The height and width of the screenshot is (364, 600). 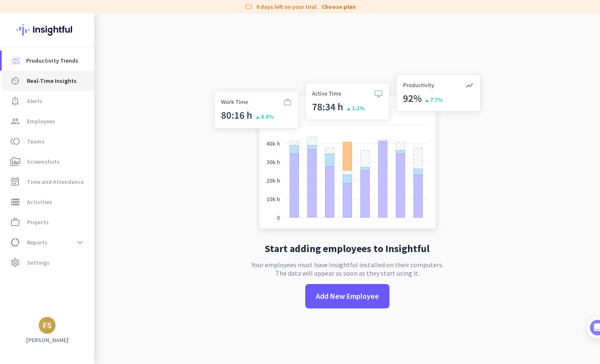 What do you see at coordinates (15, 202) in the screenshot?
I see `i: storage` at bounding box center [15, 202].